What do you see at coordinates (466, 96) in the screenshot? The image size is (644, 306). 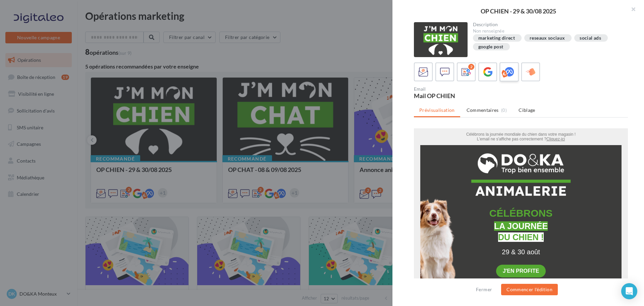 I see `div: Mail OP CHIEN` at bounding box center [466, 96].